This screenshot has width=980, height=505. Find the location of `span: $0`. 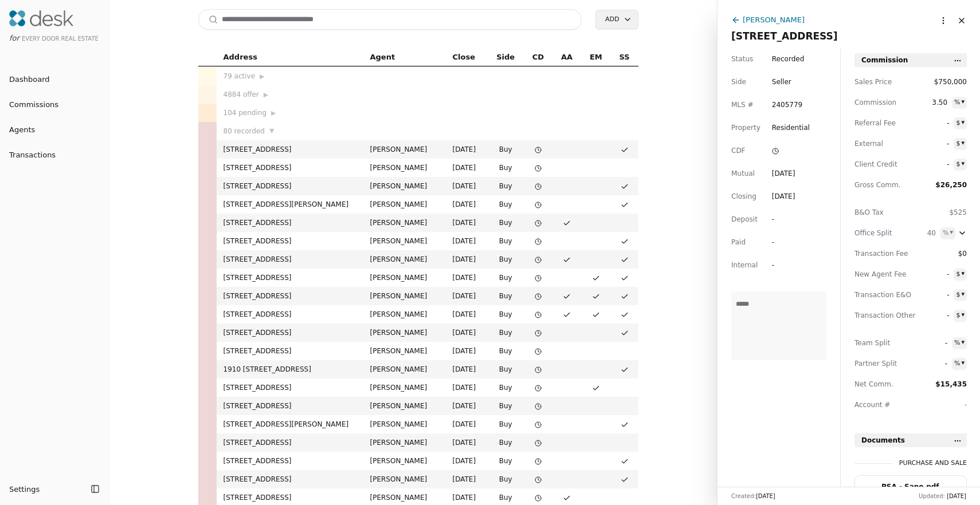

span: $0 is located at coordinates (957, 254).